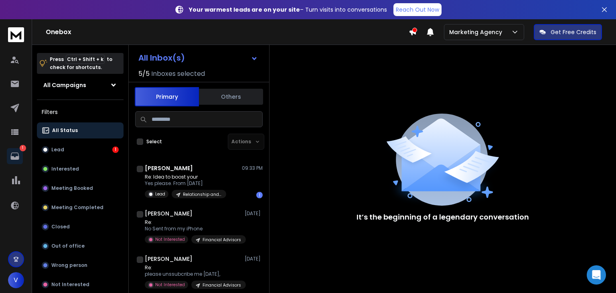 This screenshot has width=616, height=293. I want to click on p: Relationship and marriage, so click(202, 194).